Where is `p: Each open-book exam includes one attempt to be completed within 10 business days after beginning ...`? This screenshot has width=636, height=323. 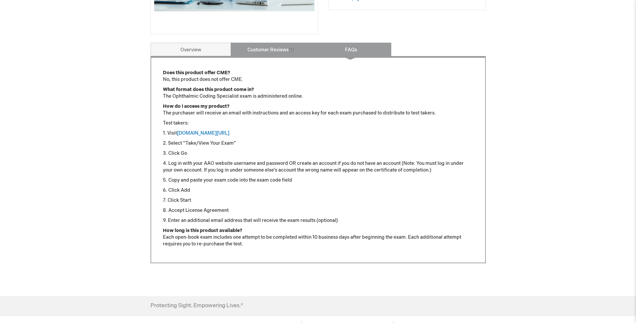
p: Each open-book exam includes one attempt to be completed within 10 business days after beginning ... is located at coordinates (318, 237).